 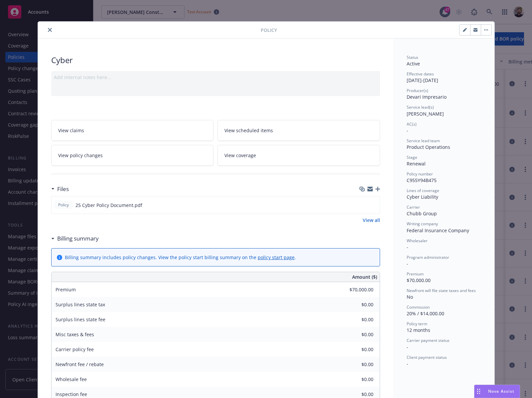 I want to click on span: Cyber Liability, so click(x=422, y=197).